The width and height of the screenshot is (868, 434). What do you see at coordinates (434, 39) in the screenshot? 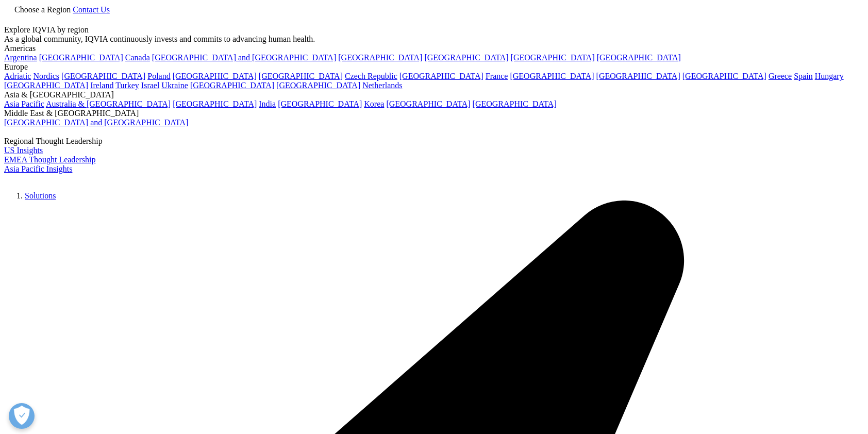
I see `div: As a global community, IQVIA continuously invests and commits to advancing human health.` at bounding box center [434, 39].